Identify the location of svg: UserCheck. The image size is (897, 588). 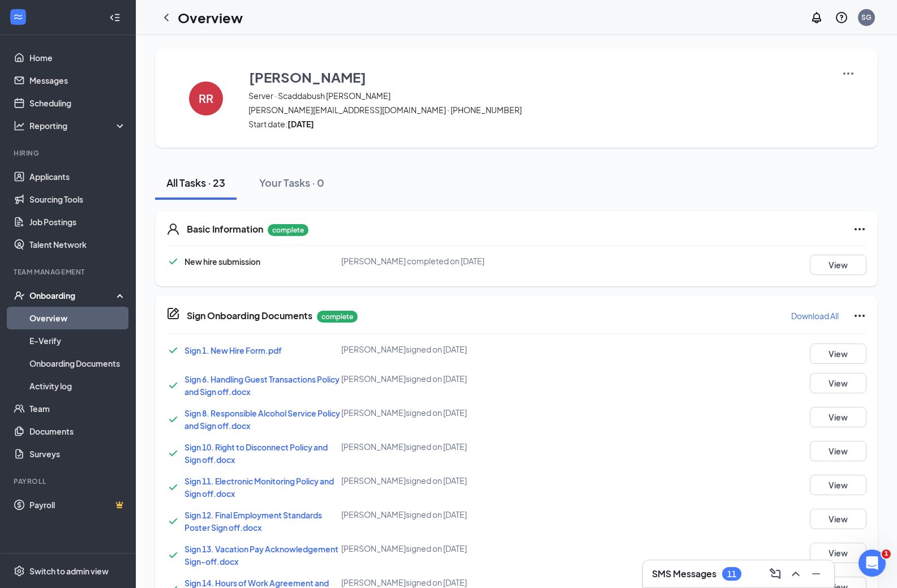
(19, 295).